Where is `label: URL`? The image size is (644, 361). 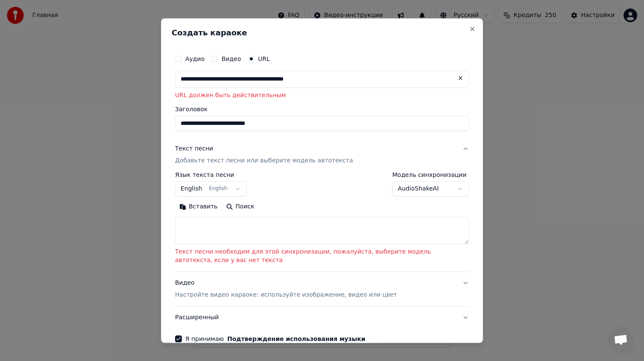
label: URL is located at coordinates (264, 59).